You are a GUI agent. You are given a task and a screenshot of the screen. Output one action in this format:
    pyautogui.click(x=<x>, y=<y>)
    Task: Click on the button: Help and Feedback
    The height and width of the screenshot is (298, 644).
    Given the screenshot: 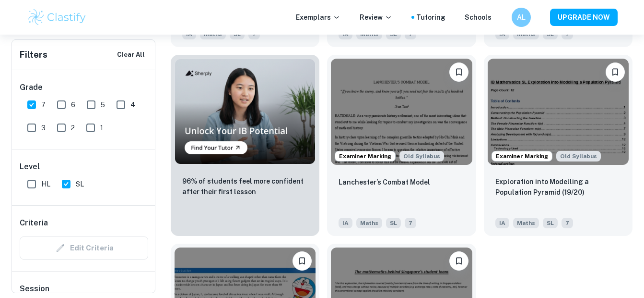 What is the action you would take?
    pyautogui.click(x=502, y=17)
    